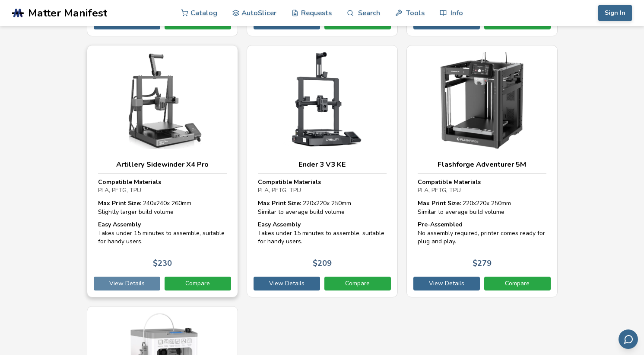 The height and width of the screenshot is (355, 644). What do you see at coordinates (482, 171) in the screenshot?
I see `a: Flashforge Adventurer 5MCompatible MaterialsPLA, PETG, TPUMax Print Size: 220x220x 250mmSimilar t...` at bounding box center [482, 171].